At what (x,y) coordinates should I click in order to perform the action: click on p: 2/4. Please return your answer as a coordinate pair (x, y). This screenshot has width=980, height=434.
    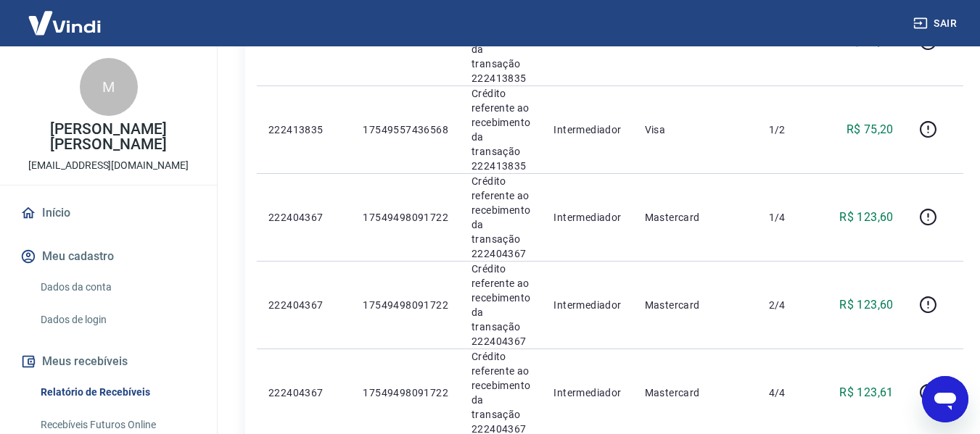
    Looking at the image, I should click on (790, 305).